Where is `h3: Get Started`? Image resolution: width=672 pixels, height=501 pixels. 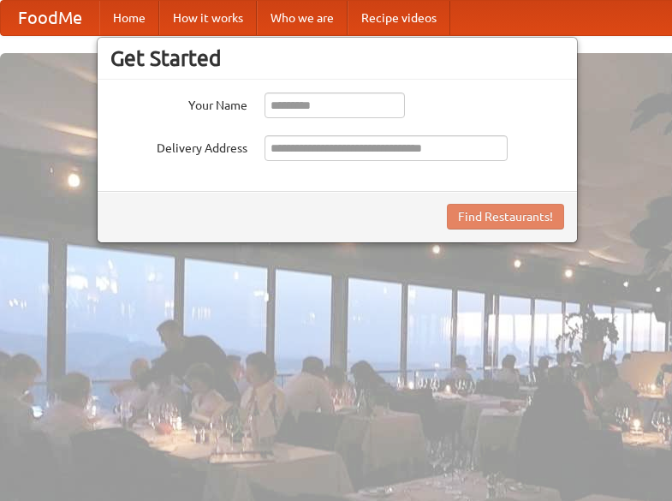
h3: Get Started is located at coordinates (337, 58).